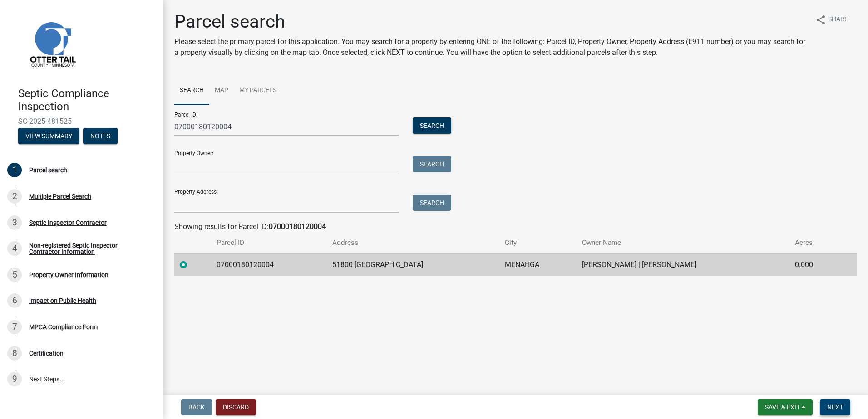 Image resolution: width=868 pixels, height=419 pixels. I want to click on wm-modal-confirm: Notes, so click(100, 136).